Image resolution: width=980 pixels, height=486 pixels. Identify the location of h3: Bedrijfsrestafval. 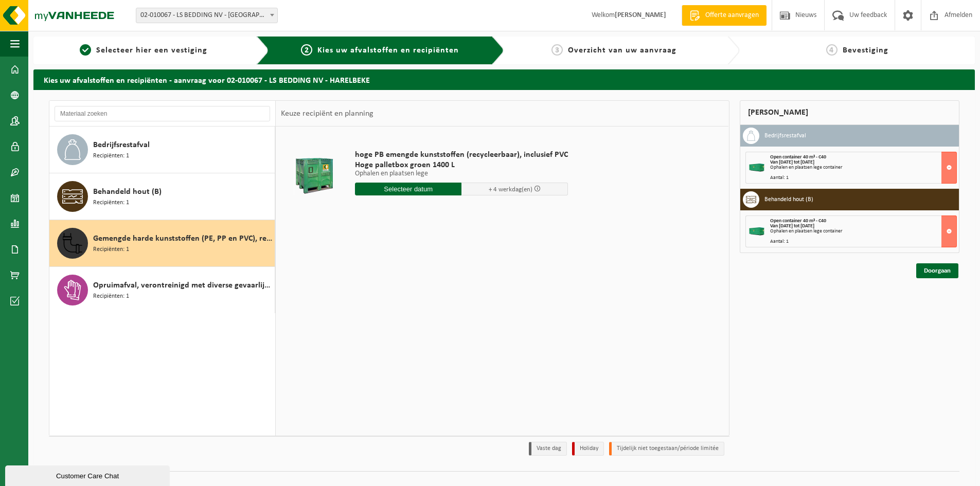
(785, 136).